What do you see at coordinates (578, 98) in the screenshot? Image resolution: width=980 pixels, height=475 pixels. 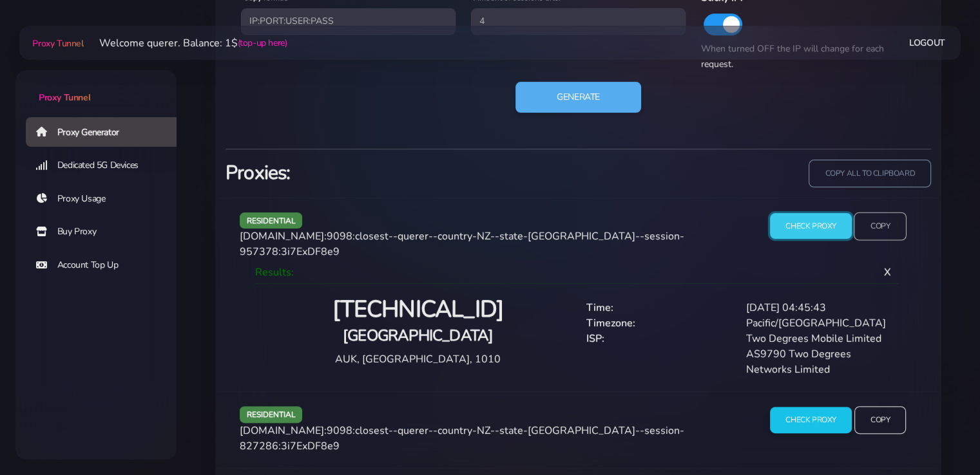 I see `button: Generate` at bounding box center [578, 98].